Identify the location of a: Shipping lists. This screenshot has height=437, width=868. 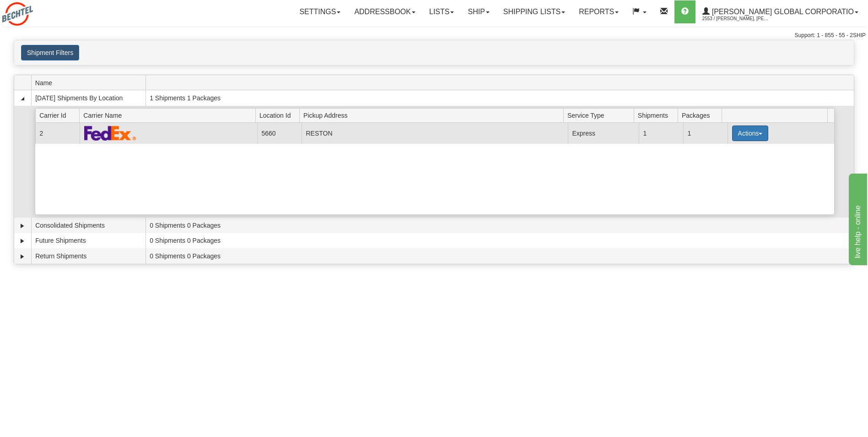
(534, 12).